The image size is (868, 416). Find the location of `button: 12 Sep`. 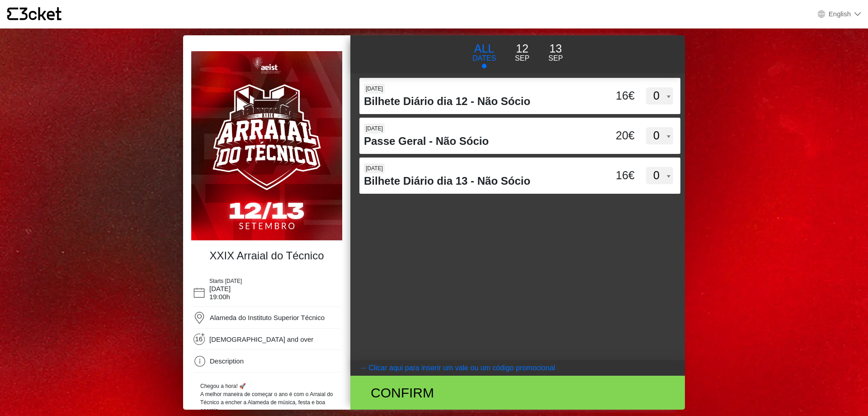

button: 12 Sep is located at coordinates (522, 52).